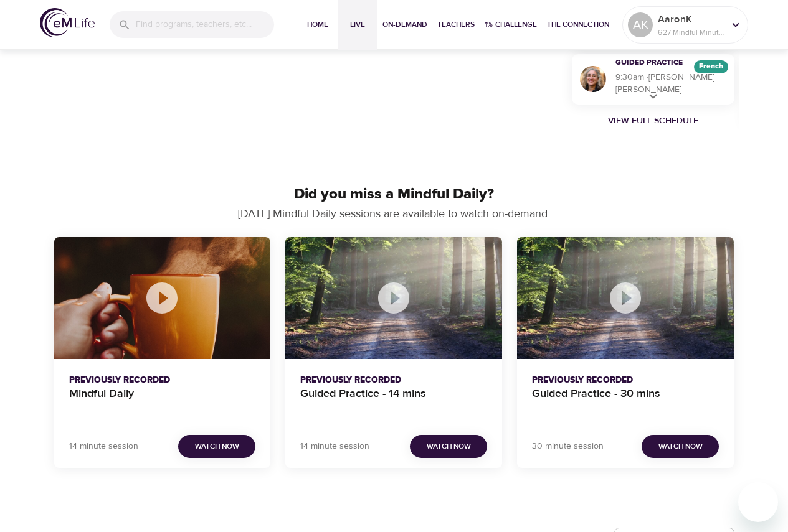 This screenshot has height=532, width=788. What do you see at coordinates (358, 24) in the screenshot?
I see `span: Live` at bounding box center [358, 24].